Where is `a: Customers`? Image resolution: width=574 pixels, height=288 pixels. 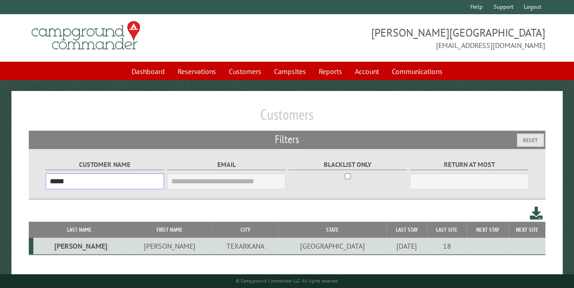 a: Customers is located at coordinates (245, 71).